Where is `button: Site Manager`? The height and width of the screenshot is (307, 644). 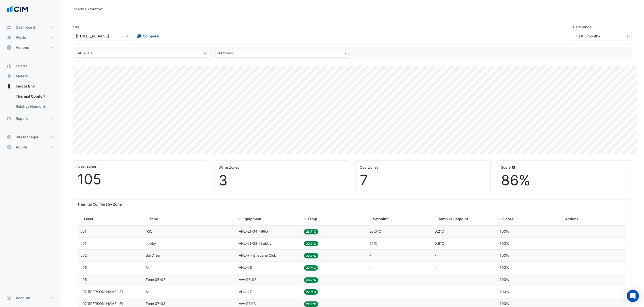
button: Site Manager is located at coordinates (30, 137).